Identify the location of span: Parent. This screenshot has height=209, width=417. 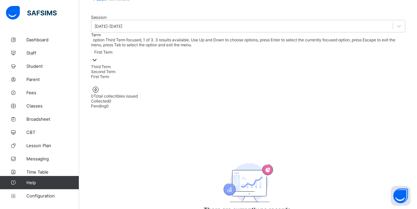
(53, 79).